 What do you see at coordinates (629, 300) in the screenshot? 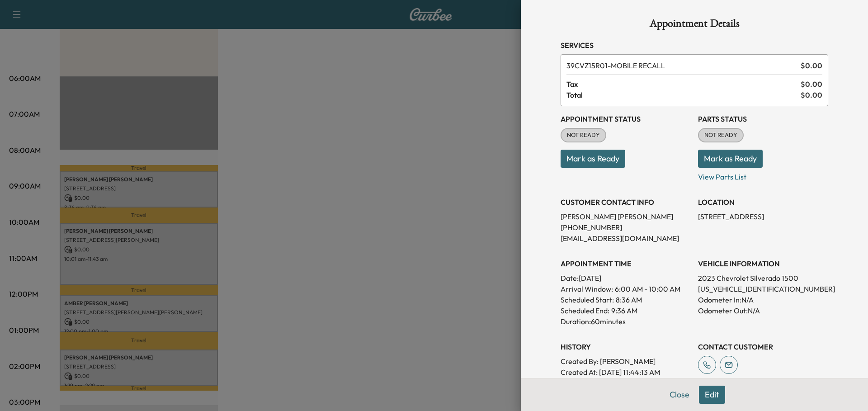
I see `p: 8:36 AM` at bounding box center [629, 300].